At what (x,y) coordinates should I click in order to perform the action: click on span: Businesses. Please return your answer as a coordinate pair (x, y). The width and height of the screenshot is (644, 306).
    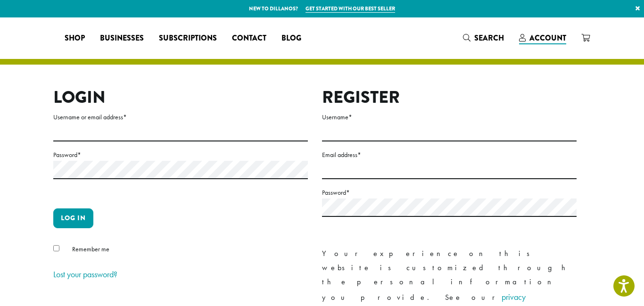
    Looking at the image, I should click on (121, 38).